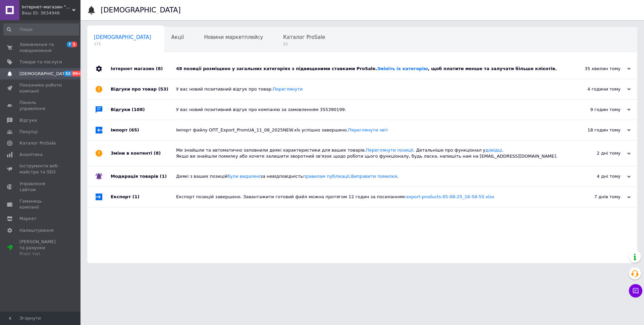 Image resolution: width=644 pixels, height=325 pixels. I want to click on a: були видалені, so click(244, 176).